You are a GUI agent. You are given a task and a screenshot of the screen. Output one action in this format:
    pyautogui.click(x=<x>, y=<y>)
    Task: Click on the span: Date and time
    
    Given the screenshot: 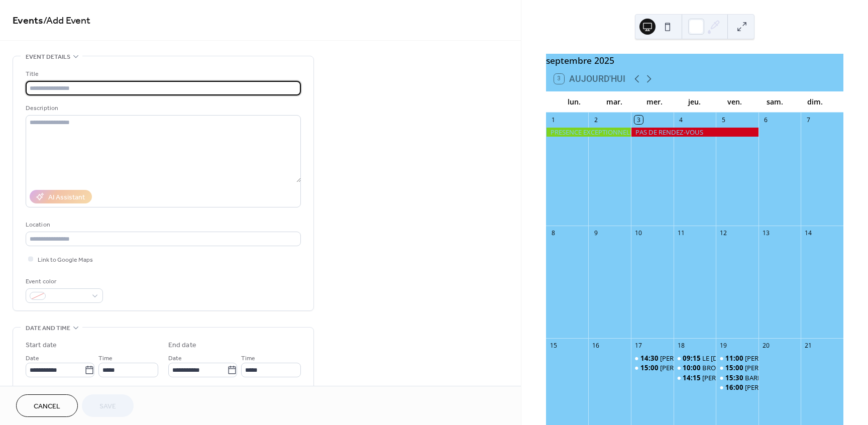 What is the action you would take?
    pyautogui.click(x=47, y=328)
    